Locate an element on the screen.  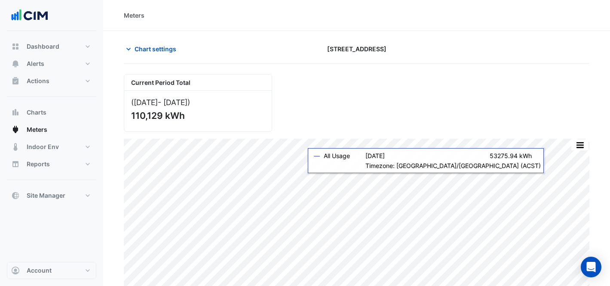
span: Dashboard is located at coordinates (43, 46).